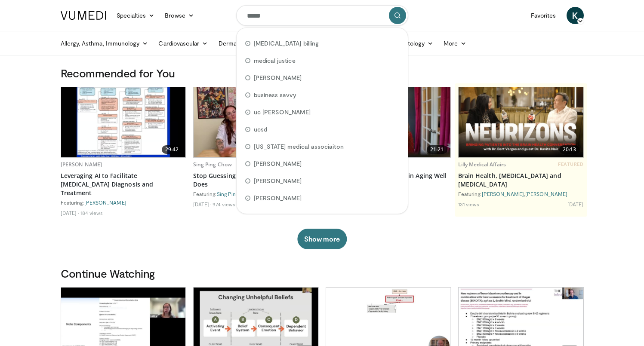  What do you see at coordinates (180, 16) in the screenshot?
I see `a: Browse` at bounding box center [180, 16].